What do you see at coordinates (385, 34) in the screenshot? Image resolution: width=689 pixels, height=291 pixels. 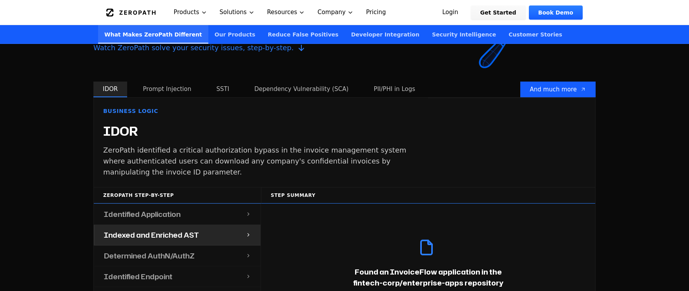 I see `a: Developer Integration` at bounding box center [385, 34].